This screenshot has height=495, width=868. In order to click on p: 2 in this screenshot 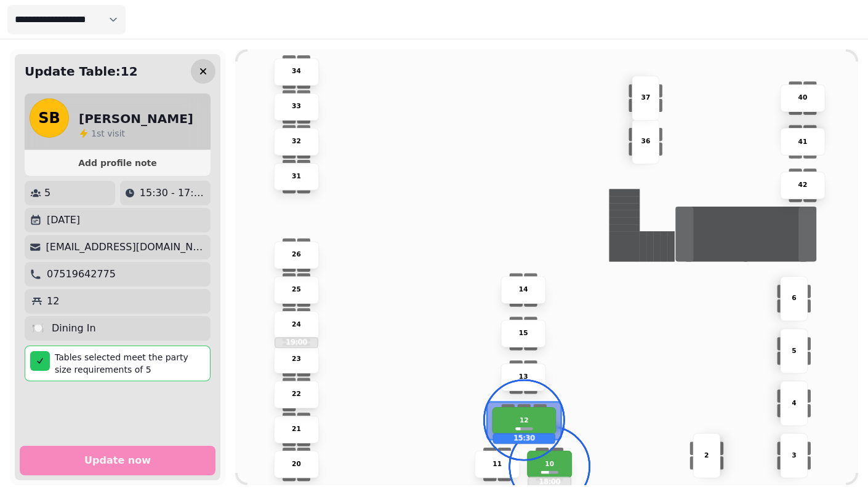, I will do `click(706, 456)`.